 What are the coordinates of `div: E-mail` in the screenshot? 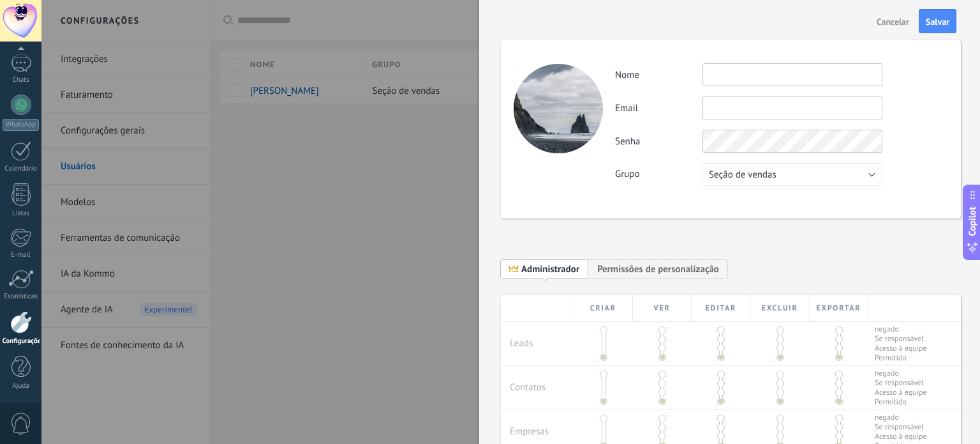 It's located at (21, 255).